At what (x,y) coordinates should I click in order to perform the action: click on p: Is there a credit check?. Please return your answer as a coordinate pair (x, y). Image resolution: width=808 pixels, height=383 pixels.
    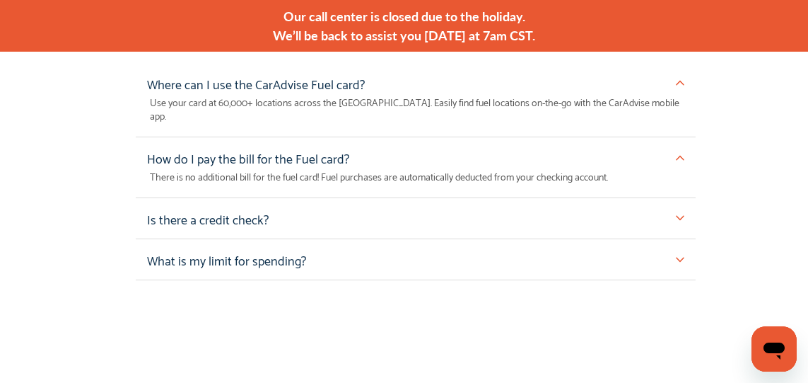
    Looking at the image, I should click on (208, 217).